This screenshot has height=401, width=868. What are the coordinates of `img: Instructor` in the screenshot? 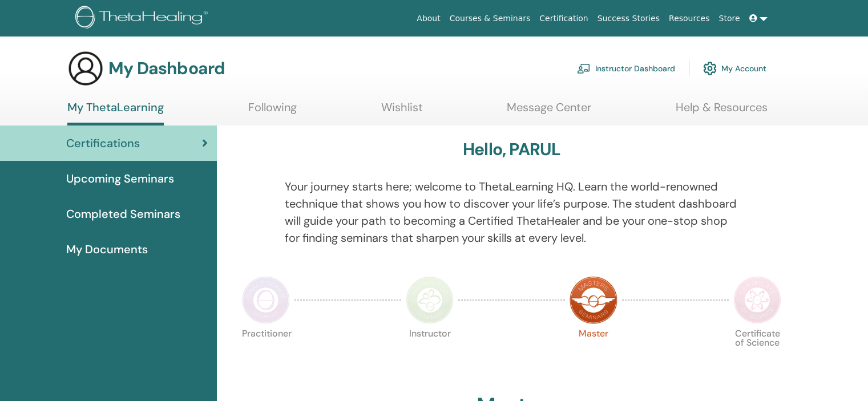 It's located at (430, 300).